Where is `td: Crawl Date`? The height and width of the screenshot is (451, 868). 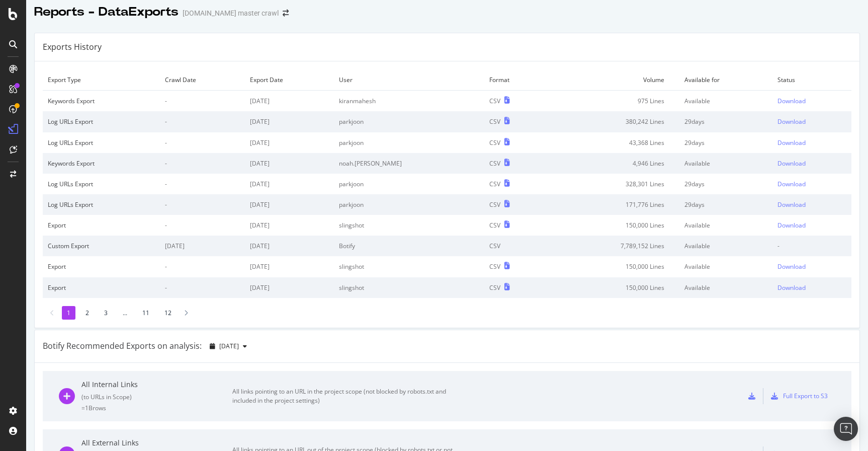
td: Crawl Date is located at coordinates (202, 80).